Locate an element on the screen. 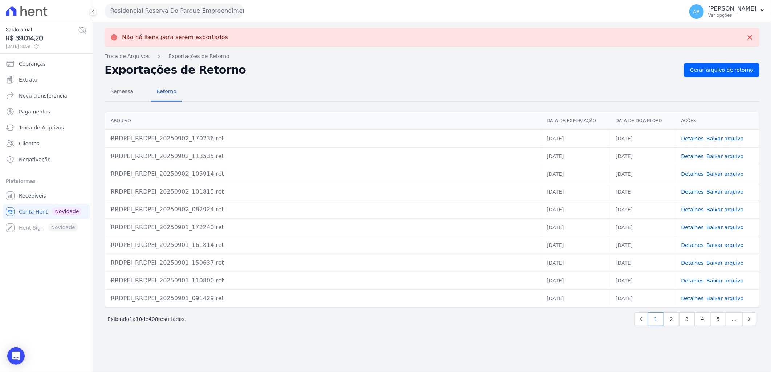 Image resolution: width=771 pixels, height=372 pixels. span: R$ 39.014,20 is located at coordinates (42, 38).